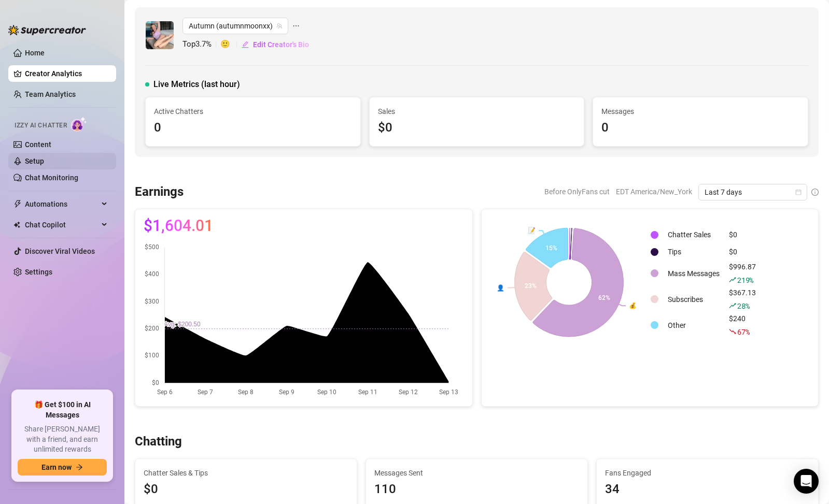 The width and height of the screenshot is (829, 504). I want to click on span: thunderbolt, so click(18, 204).